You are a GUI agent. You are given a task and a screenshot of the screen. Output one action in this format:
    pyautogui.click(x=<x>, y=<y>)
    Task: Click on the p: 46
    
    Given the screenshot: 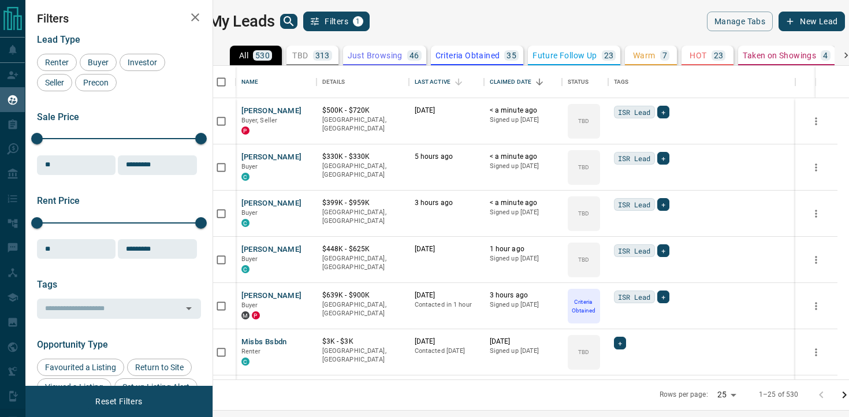 What is the action you would take?
    pyautogui.click(x=414, y=55)
    